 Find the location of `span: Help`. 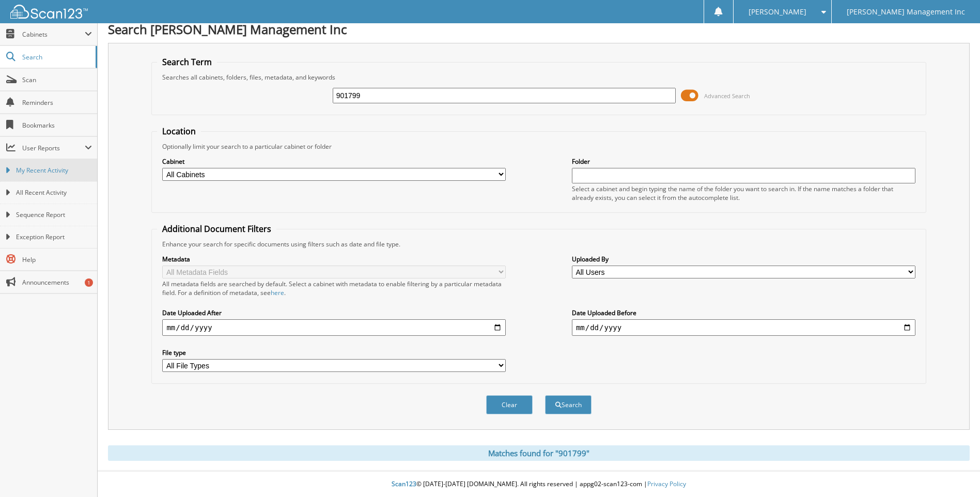

span: Help is located at coordinates (57, 260).